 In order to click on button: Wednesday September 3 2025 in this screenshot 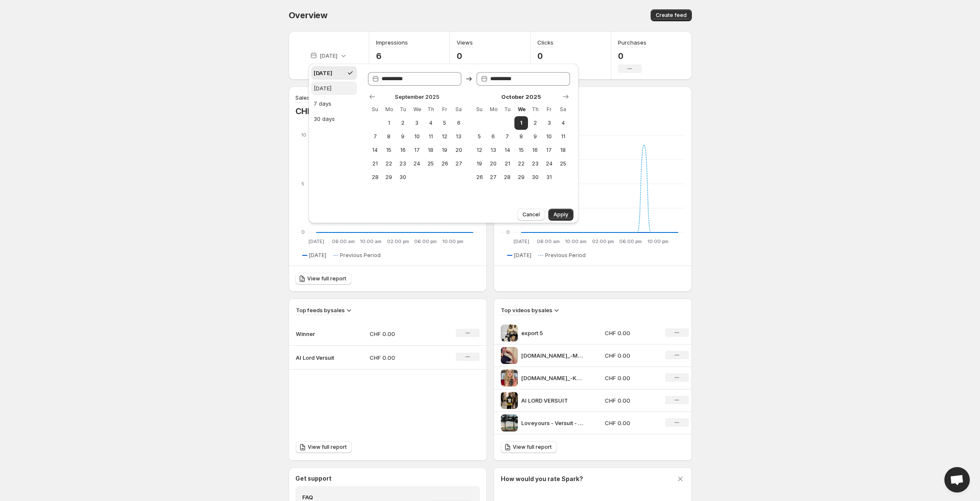, I will do `click(417, 123)`.